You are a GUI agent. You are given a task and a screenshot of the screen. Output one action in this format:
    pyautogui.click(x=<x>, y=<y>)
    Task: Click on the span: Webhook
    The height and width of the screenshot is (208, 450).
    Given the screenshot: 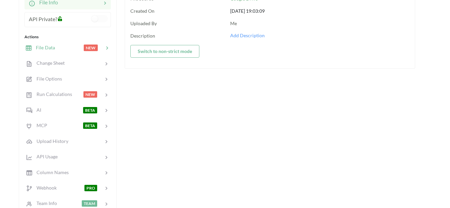 What is the action you would take?
    pyautogui.click(x=45, y=187)
    